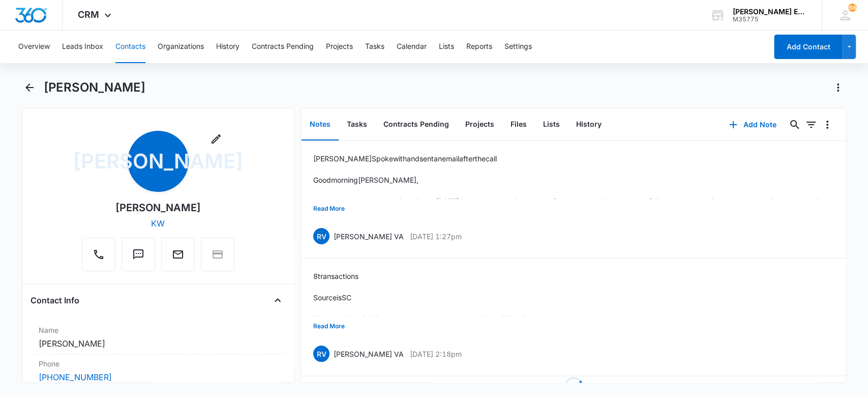  What do you see at coordinates (852, 8) in the screenshot?
I see `div: notifications count` at bounding box center [852, 8].